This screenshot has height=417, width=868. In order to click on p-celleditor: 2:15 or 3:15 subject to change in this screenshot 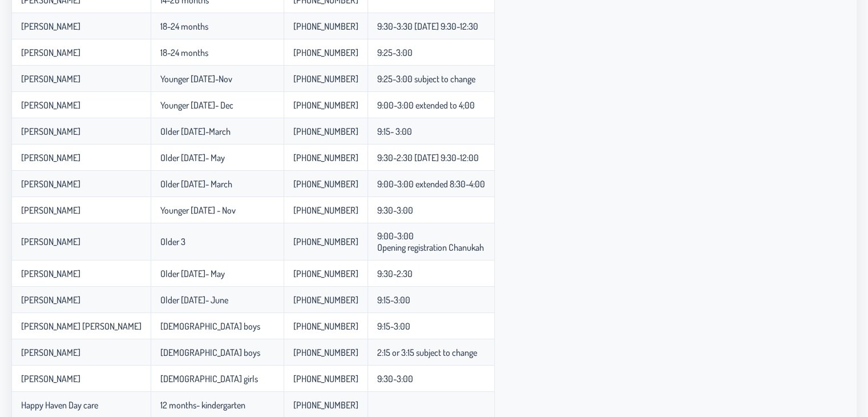, I will do `click(427, 352)`.